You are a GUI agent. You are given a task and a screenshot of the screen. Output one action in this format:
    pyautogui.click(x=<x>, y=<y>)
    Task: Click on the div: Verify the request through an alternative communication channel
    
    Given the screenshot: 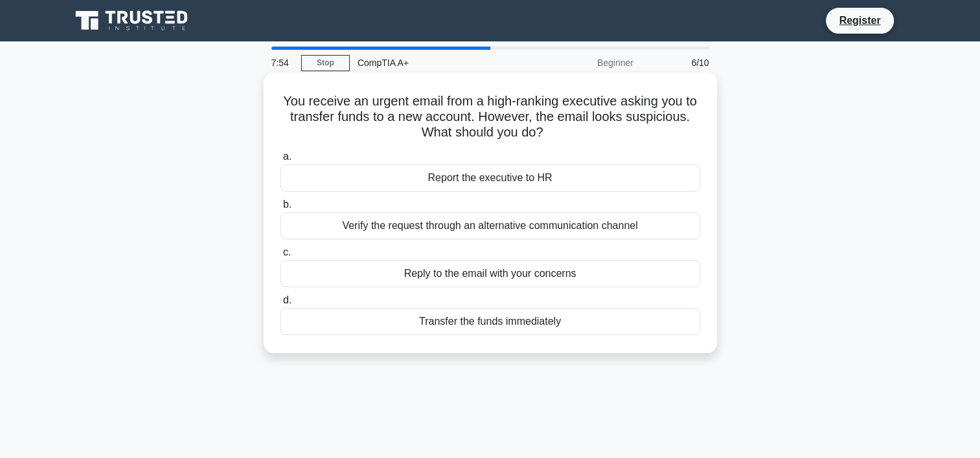 What is the action you would take?
    pyautogui.click(x=490, y=226)
    